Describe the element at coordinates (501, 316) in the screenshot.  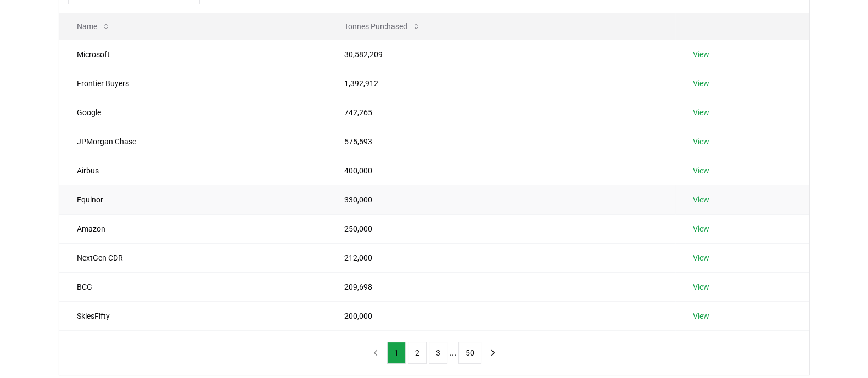
I see `td: 200,000` at that location.